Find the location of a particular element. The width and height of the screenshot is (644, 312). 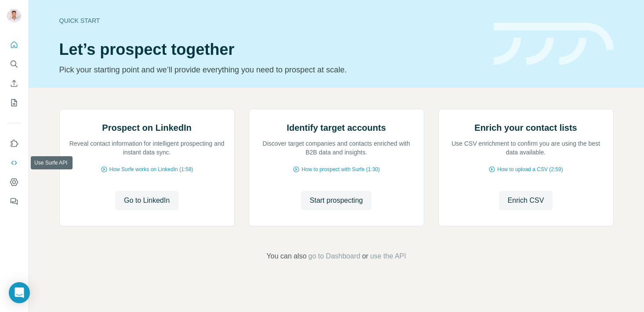

p: Use CSV enrichment to confirm you are using the best data available. is located at coordinates (526, 148).